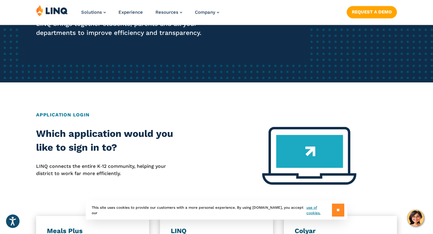  Describe the element at coordinates (52, 11) in the screenshot. I see `img: LINQ | K‑12 Software` at that location.